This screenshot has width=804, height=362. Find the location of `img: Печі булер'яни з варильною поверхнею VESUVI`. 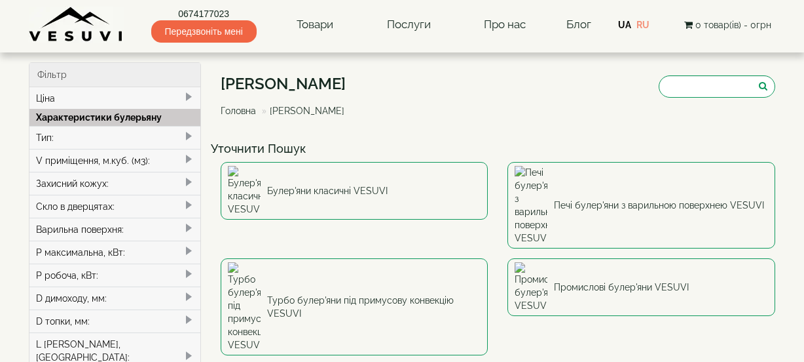

img: Печі булер'яни з варильною поверхнею VESUVI is located at coordinates (531, 205).